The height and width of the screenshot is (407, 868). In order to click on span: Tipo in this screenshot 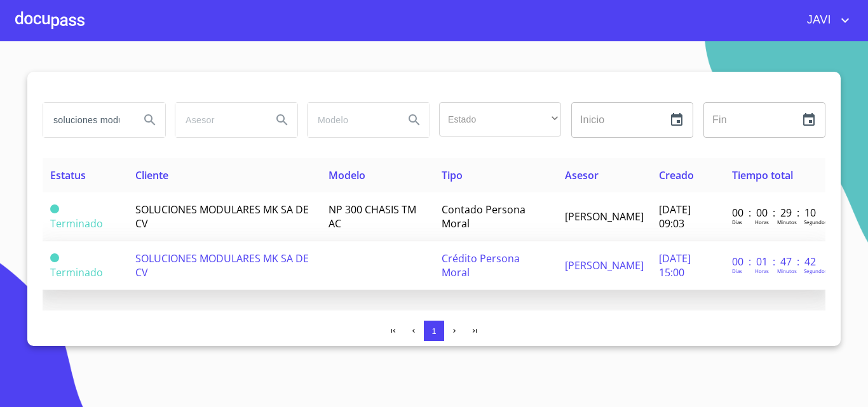, I will do `click(451, 175)`.